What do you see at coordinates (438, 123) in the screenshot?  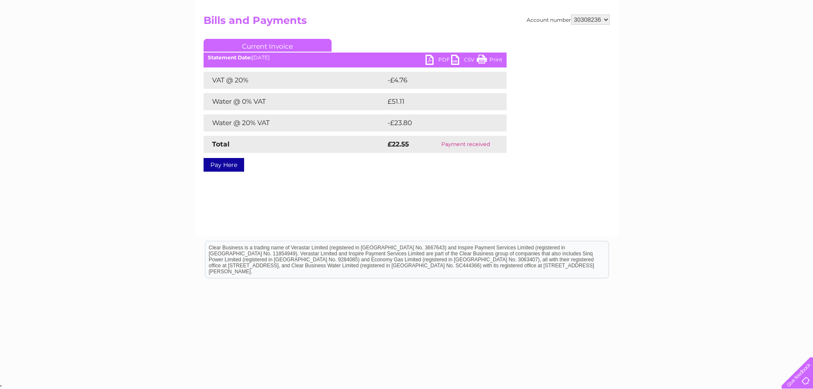 I see `td: -£23.80` at bounding box center [438, 123].